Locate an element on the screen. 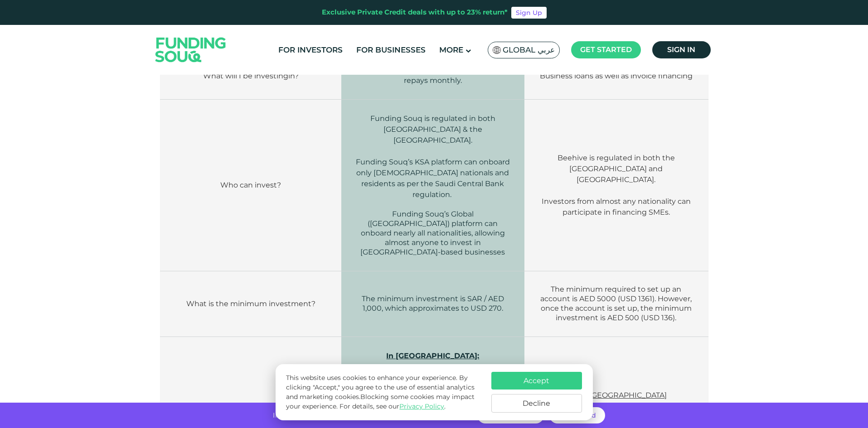 The height and width of the screenshot is (428, 868). span: More is located at coordinates (451, 50).